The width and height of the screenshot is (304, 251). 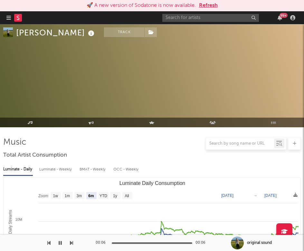 What do you see at coordinates (18, 169) in the screenshot?
I see `div: Luminate - Daily` at bounding box center [18, 169].